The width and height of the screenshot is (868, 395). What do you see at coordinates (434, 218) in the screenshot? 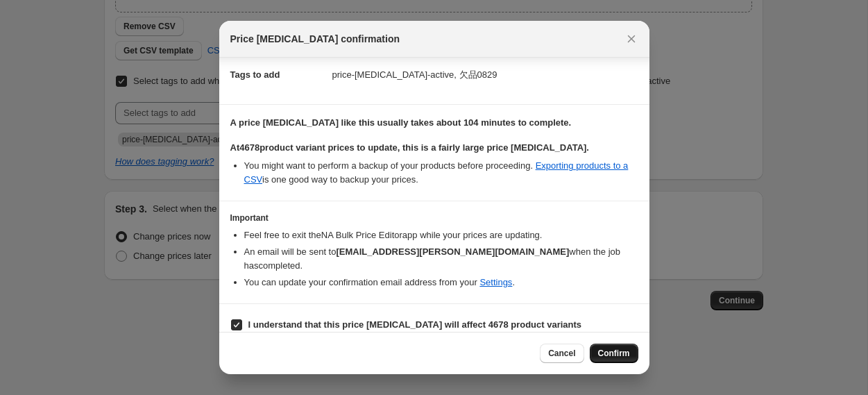
I see `h3: Important` at bounding box center [434, 218].